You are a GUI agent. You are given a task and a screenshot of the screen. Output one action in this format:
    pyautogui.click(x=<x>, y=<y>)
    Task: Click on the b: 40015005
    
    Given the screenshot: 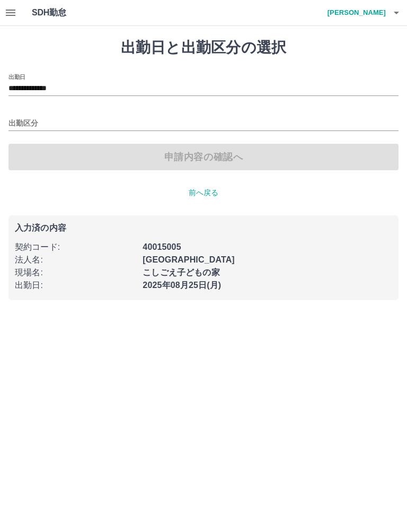 What is the action you would take?
    pyautogui.click(x=162, y=247)
    